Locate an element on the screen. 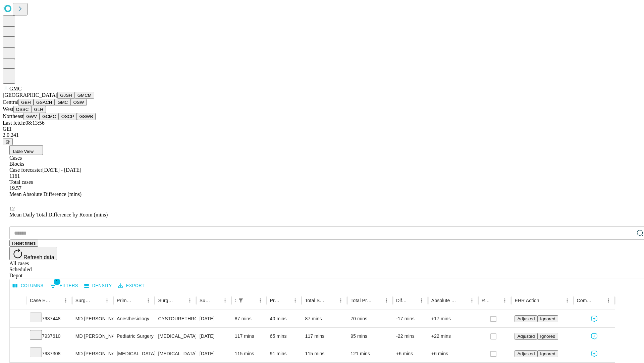 The height and width of the screenshot is (363, 644). div: Comments is located at coordinates (585, 300).